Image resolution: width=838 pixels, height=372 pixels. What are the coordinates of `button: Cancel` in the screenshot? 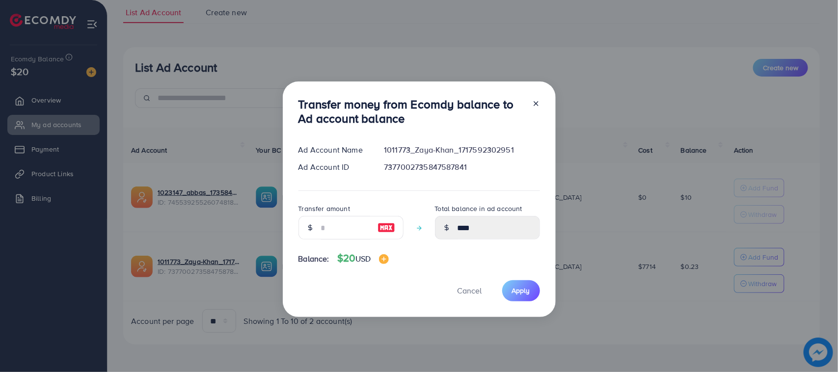 It's located at (470, 291).